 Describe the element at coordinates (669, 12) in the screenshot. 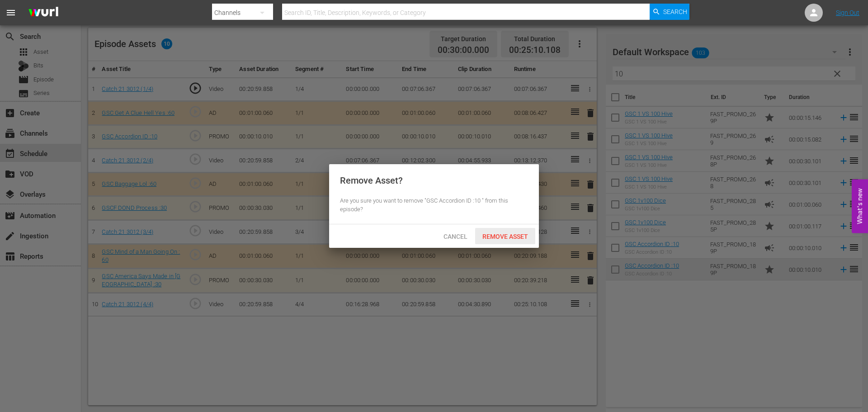

I see `button: Search` at that location.